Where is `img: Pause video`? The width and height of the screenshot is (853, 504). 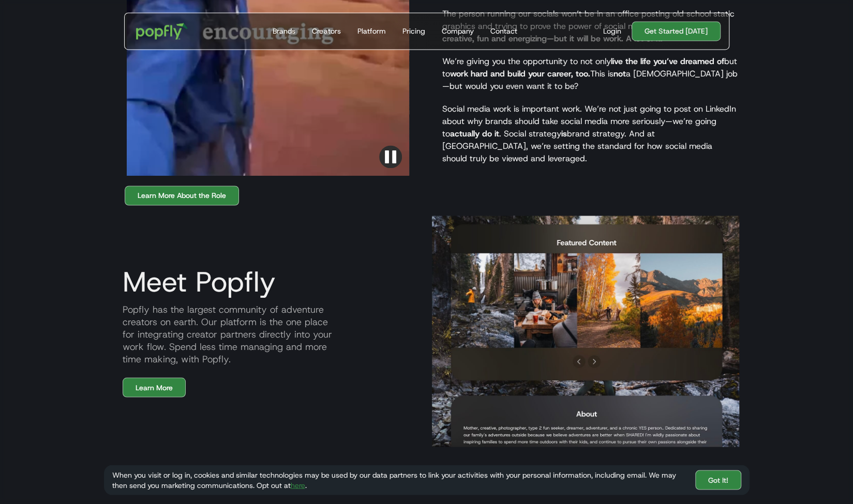
img: Pause video is located at coordinates (390, 157).